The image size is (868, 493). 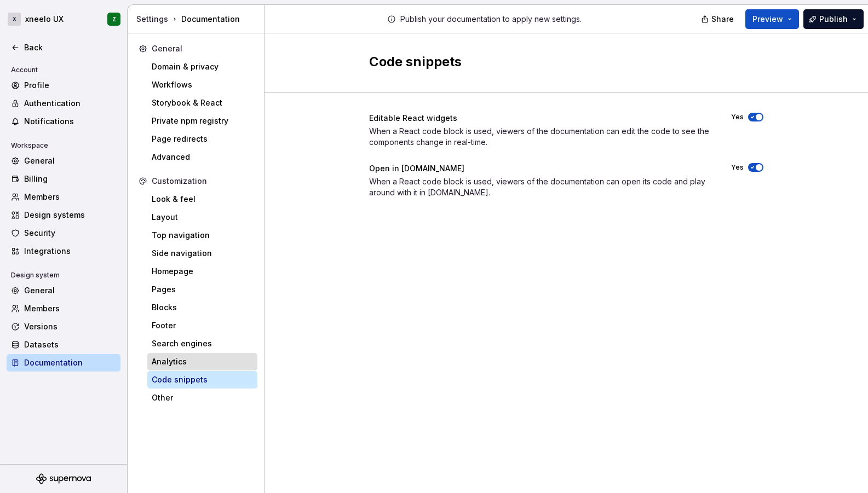 I want to click on div: Editable React widgets, so click(x=540, y=118).